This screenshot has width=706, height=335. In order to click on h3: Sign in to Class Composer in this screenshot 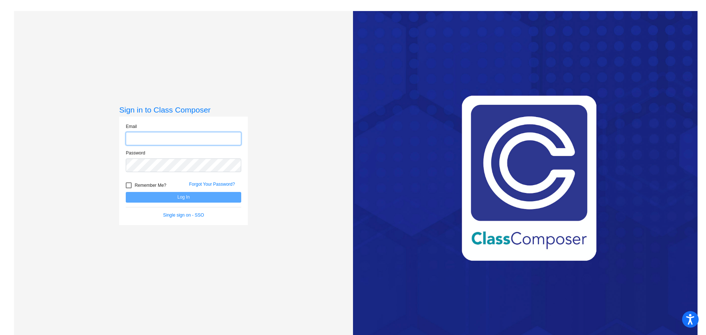, I will do `click(184, 110)`.